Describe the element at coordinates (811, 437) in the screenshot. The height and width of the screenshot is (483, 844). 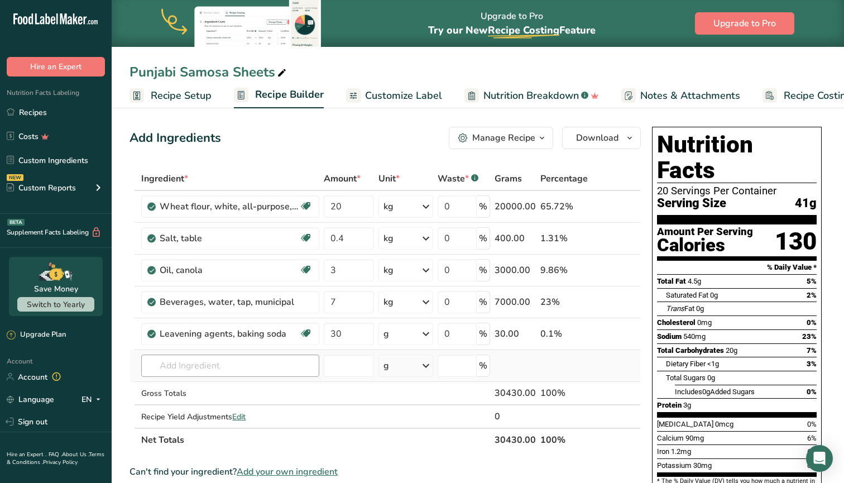
I see `span: 6%` at that location.